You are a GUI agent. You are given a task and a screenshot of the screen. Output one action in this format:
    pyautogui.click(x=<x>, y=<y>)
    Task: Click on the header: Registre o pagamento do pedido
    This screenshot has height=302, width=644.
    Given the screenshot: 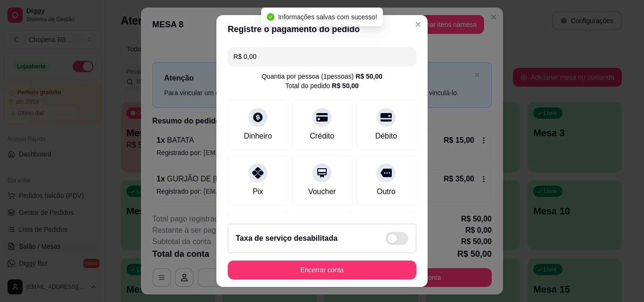 What is the action you would take?
    pyautogui.click(x=322, y=29)
    